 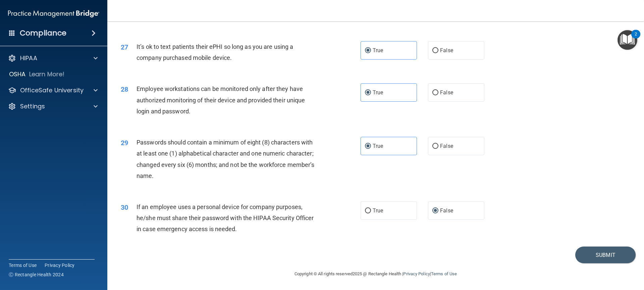 I want to click on p: Settings, so click(x=32, y=106).